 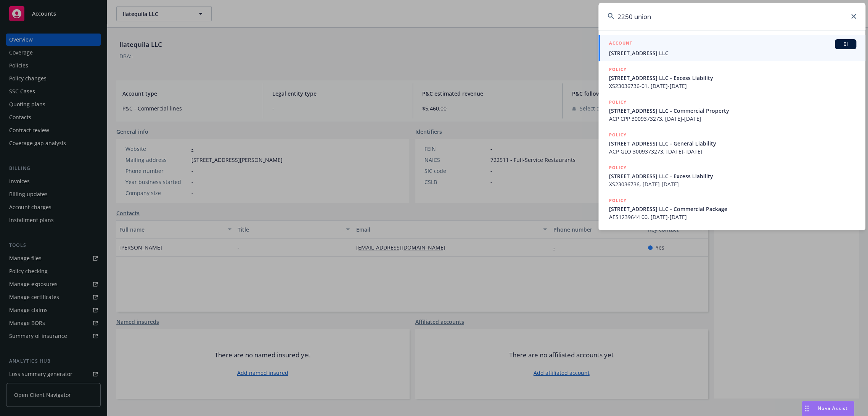 I want to click on div: Drag to move, so click(x=807, y=409).